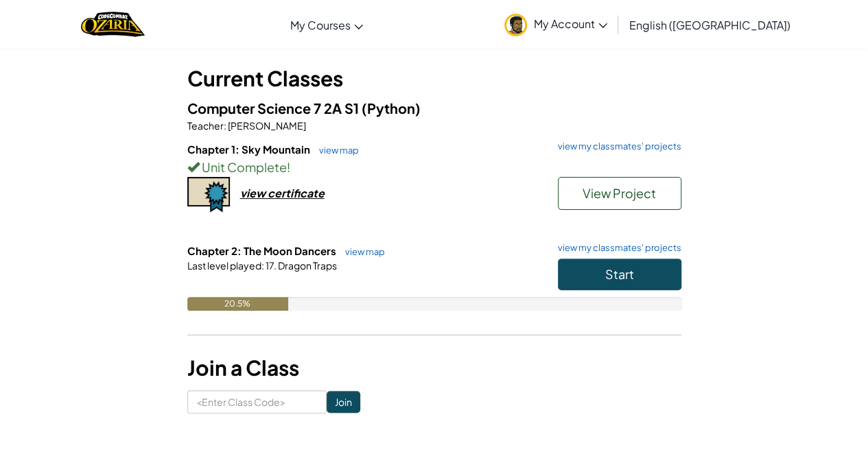 The image size is (868, 456). I want to click on span: Chapter 1: Sky Mountain, so click(250, 149).